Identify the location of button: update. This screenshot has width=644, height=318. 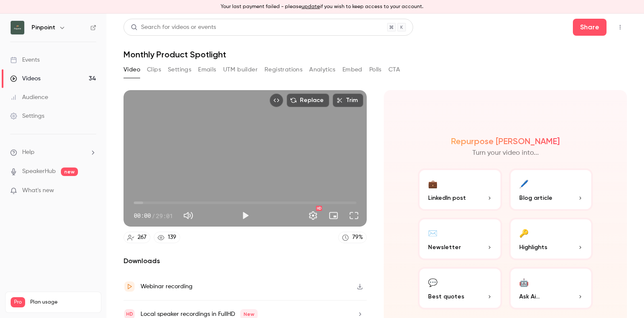
(310, 7).